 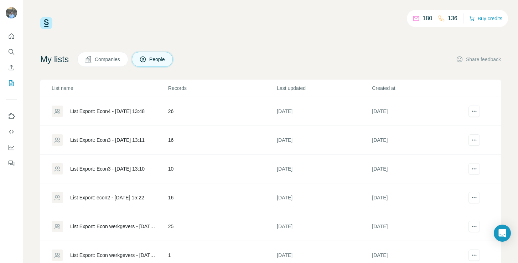 What do you see at coordinates (222, 227) in the screenshot?
I see `td: 25` at bounding box center [222, 227].